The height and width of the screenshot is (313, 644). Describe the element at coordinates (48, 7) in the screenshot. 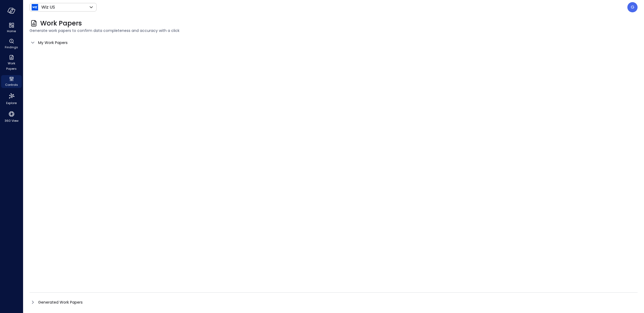

I see `p: Wiz US` at that location.